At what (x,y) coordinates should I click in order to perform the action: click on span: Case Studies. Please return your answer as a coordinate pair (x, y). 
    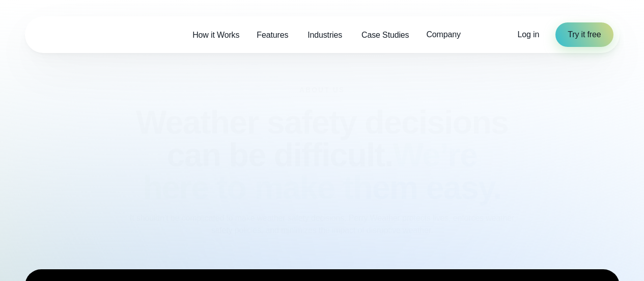
    Looking at the image, I should click on (385, 36).